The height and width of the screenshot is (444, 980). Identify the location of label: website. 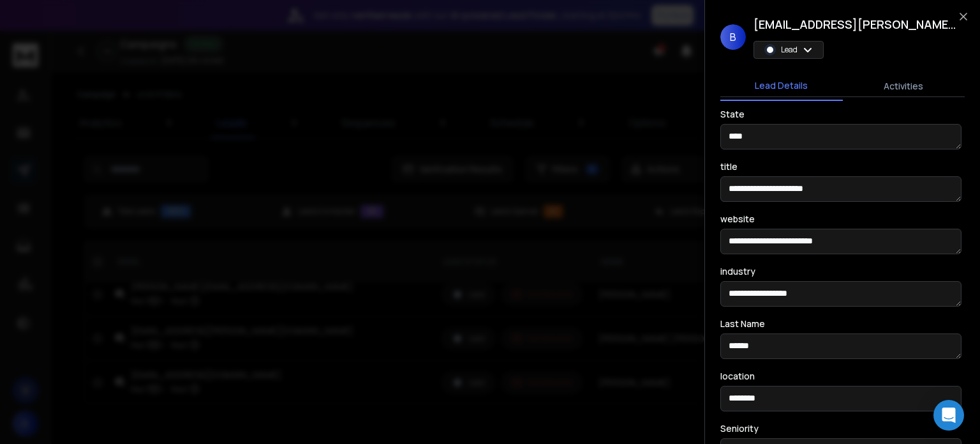
(737, 220).